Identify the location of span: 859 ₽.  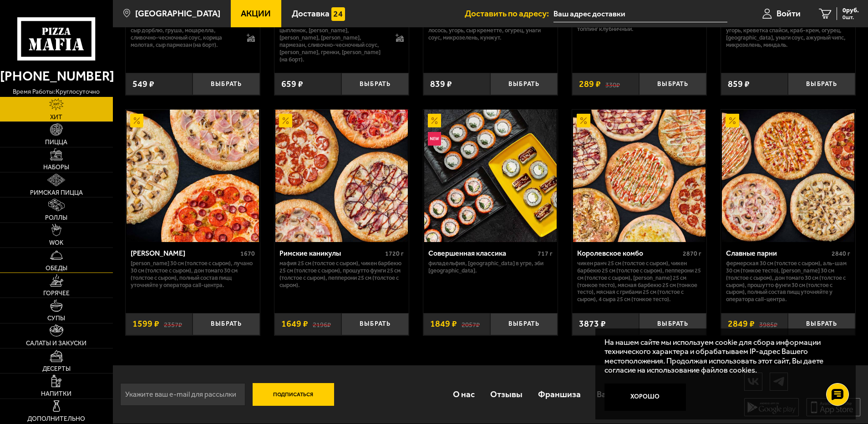
(739, 84).